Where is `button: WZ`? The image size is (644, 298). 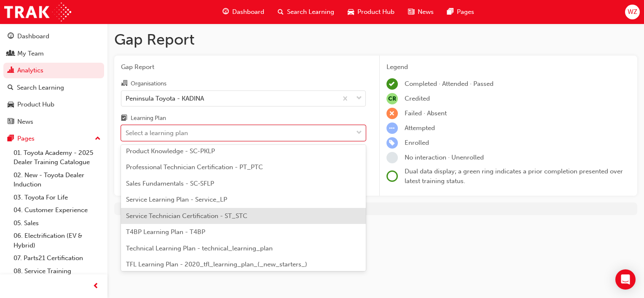 button: WZ is located at coordinates (632, 12).